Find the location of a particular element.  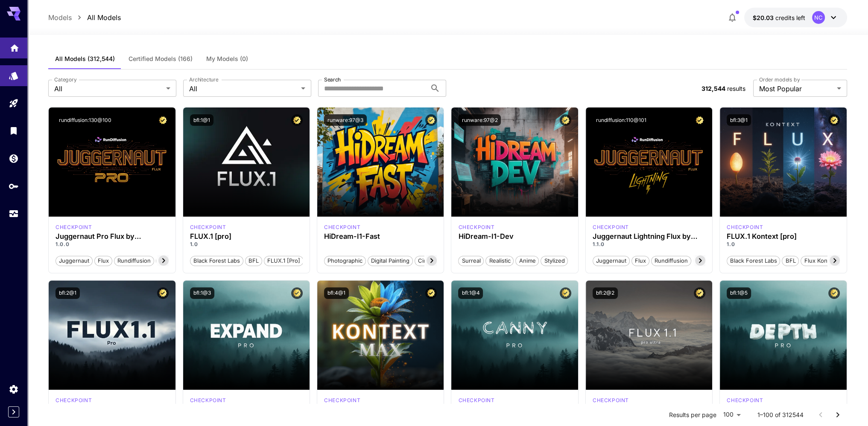

button: Cinematic is located at coordinates (431, 261).